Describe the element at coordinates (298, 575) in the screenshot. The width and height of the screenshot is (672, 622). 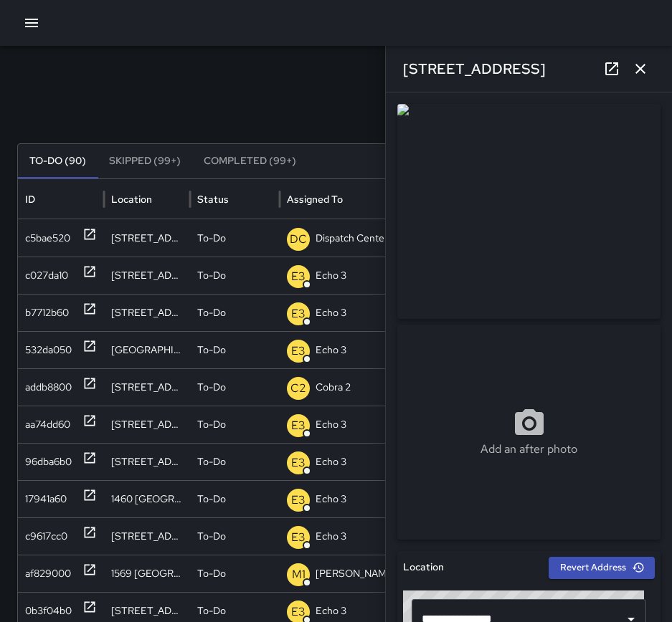
I see `p: M1` at that location.